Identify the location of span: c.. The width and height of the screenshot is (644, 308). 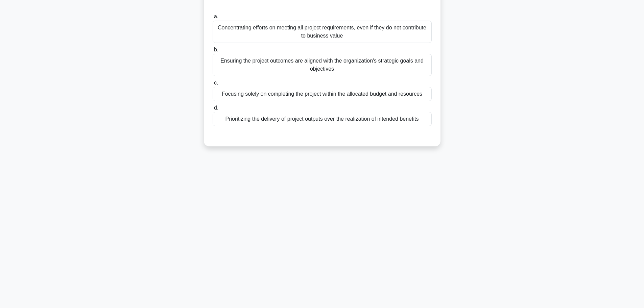
(216, 82).